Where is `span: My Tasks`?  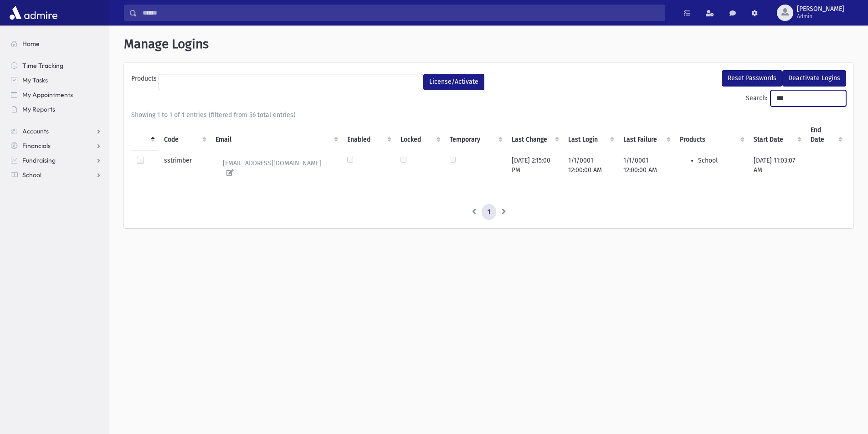
span: My Tasks is located at coordinates (35, 80).